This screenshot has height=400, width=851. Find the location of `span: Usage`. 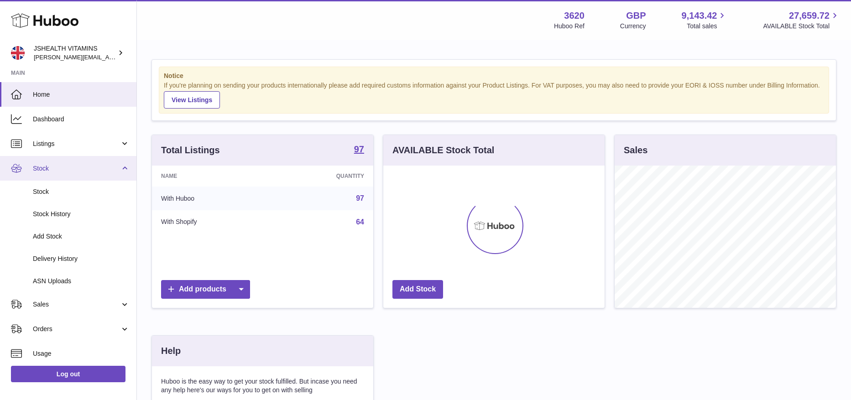

span: Usage is located at coordinates (81, 354).